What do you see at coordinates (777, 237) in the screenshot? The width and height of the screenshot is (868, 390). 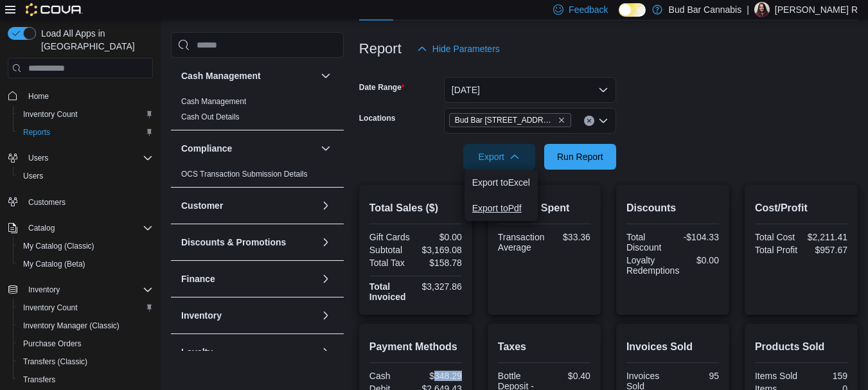 I see `div: Total Cost` at bounding box center [777, 237].